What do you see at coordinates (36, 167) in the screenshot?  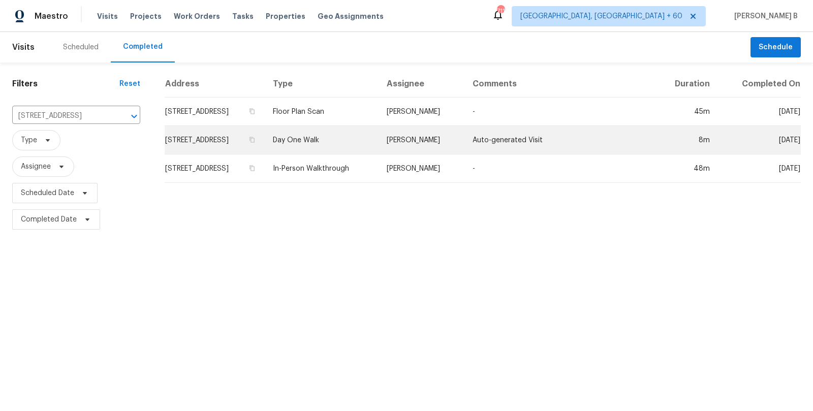 I see `span: Assignee` at bounding box center [36, 167].